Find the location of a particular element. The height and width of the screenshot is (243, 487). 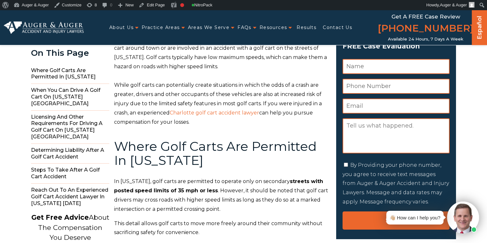

span: can help you pursue compensation for your losses. is located at coordinates (213, 117).